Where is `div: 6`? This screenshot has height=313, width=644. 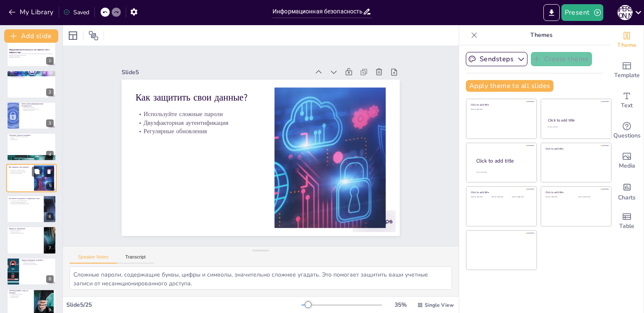
div: 6 is located at coordinates (50, 217).